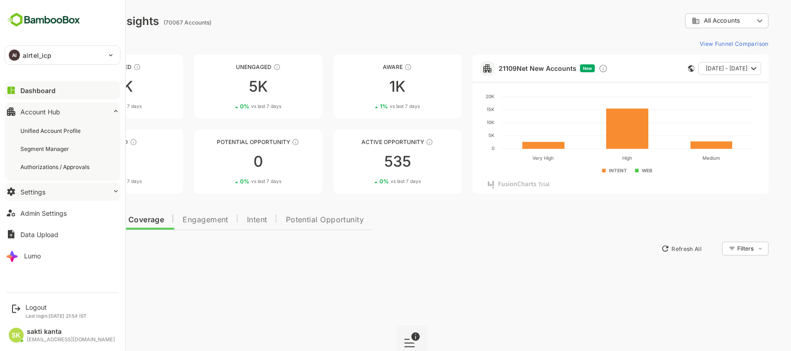 This screenshot has width=791, height=351. I want to click on img: BambooboxFullLogoMark.5f36c76dfaba33ec1ec1367b70bb1252.svg, so click(44, 20).